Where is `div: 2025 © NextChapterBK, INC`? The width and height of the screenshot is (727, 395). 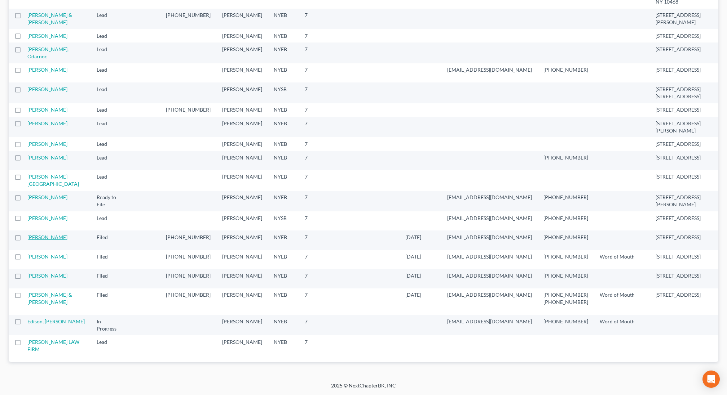 div: 2025 © NextChapterBK, INC is located at coordinates (363, 389).